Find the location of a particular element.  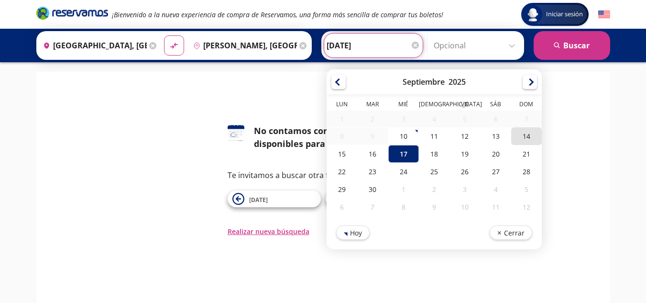

div: 03-Sep-25 is located at coordinates (403, 119).